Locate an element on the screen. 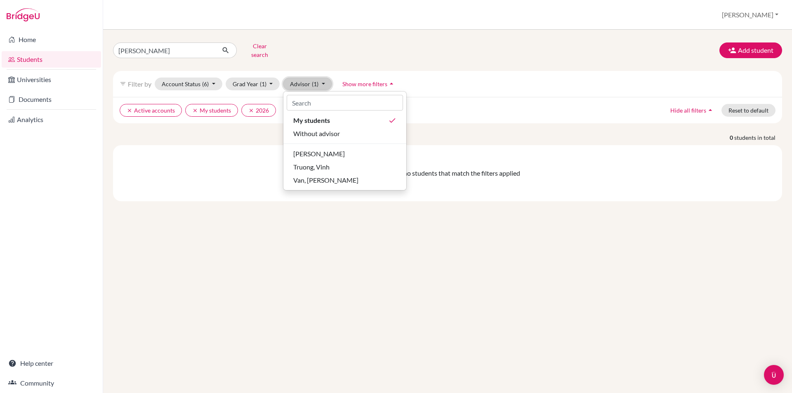  a: Home is located at coordinates (51, 40).